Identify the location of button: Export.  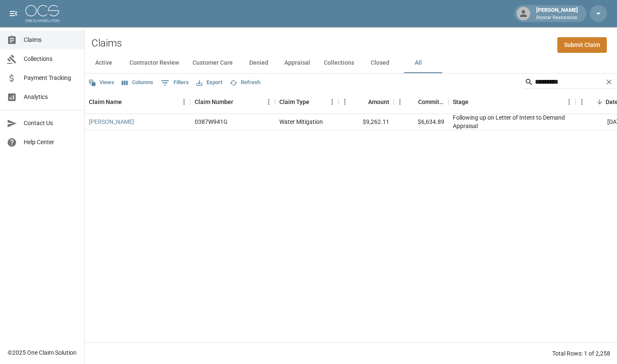
(209, 83).